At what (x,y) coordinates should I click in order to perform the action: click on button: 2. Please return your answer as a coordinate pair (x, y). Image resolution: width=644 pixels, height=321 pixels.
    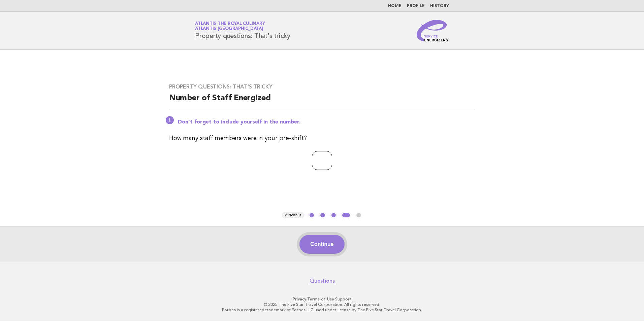
    Looking at the image, I should click on (323, 216).